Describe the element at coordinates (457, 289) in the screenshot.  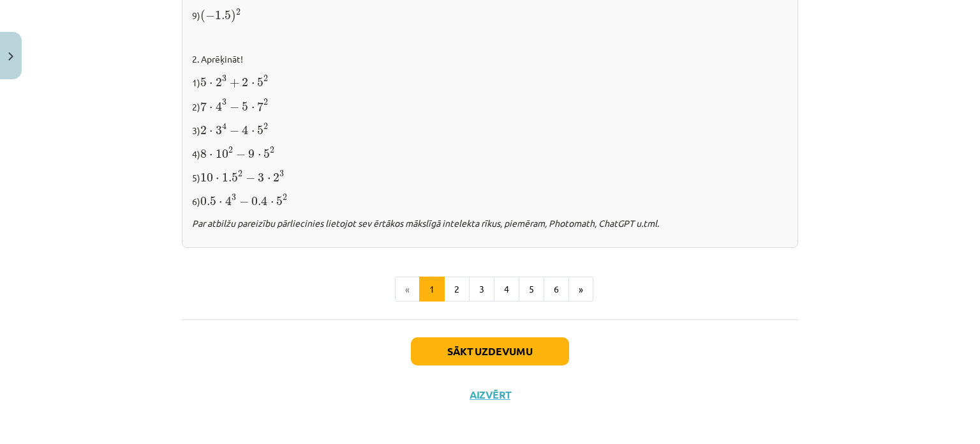
I see `button: 2` at that location.